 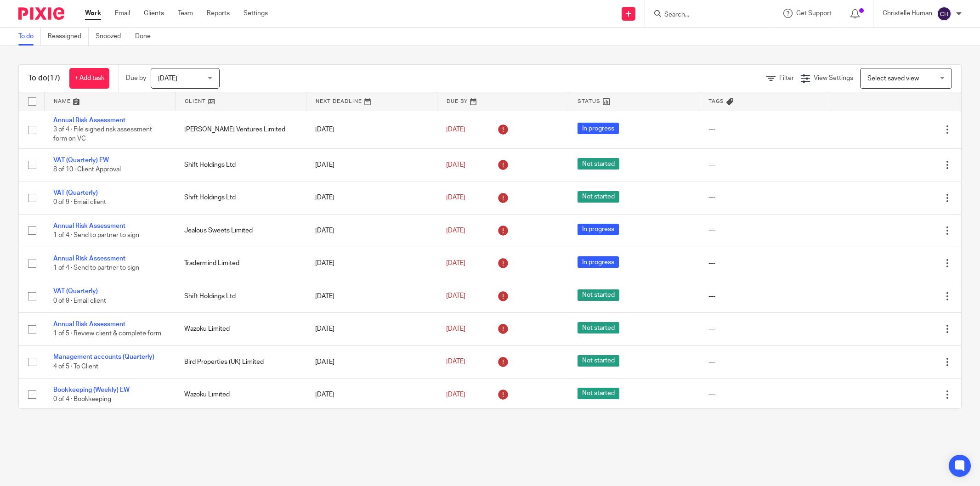 What do you see at coordinates (185, 14) in the screenshot?
I see `a: Team` at bounding box center [185, 14].